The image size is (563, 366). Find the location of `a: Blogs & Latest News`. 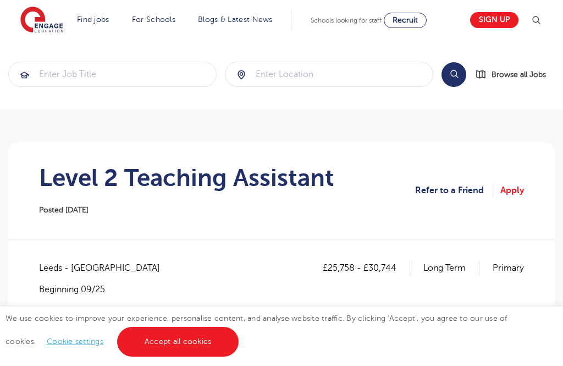

a: Blogs & Latest News is located at coordinates (235, 19).